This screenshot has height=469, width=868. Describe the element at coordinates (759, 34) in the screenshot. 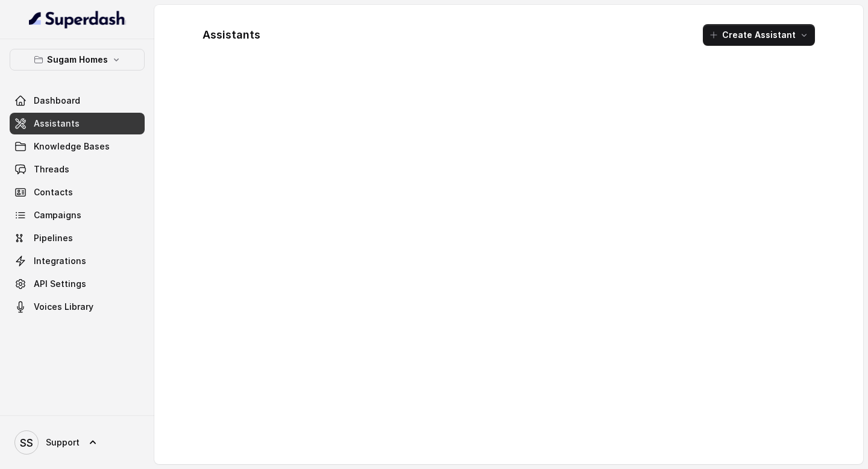

I see `button: Create Assistant` at that location.